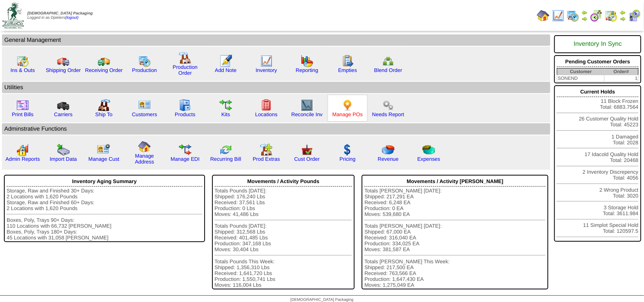 The height and width of the screenshot is (302, 644). What do you see at coordinates (429, 159) in the screenshot?
I see `a: Expenses` at bounding box center [429, 159].